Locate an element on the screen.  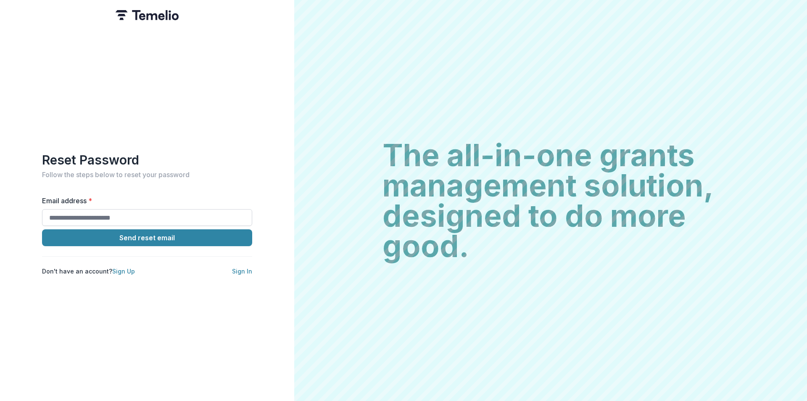
img: Temelio is located at coordinates (147, 15).